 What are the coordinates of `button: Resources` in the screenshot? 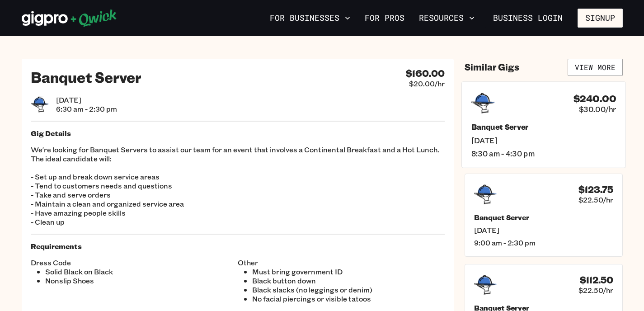 It's located at (446, 18).